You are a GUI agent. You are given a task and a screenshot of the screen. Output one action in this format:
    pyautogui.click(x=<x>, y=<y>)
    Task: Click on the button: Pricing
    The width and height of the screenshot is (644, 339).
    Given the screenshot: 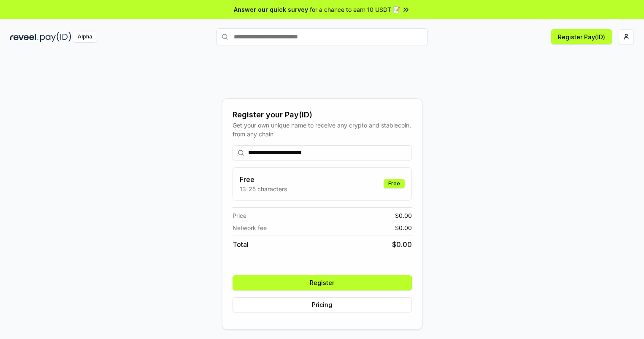 What is the action you would take?
    pyautogui.click(x=322, y=305)
    